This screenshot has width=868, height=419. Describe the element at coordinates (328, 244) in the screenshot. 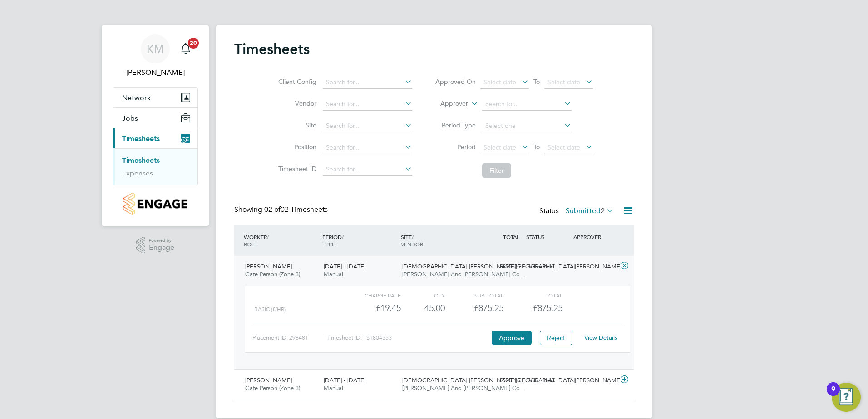

I see `span: TYPE` at that location.